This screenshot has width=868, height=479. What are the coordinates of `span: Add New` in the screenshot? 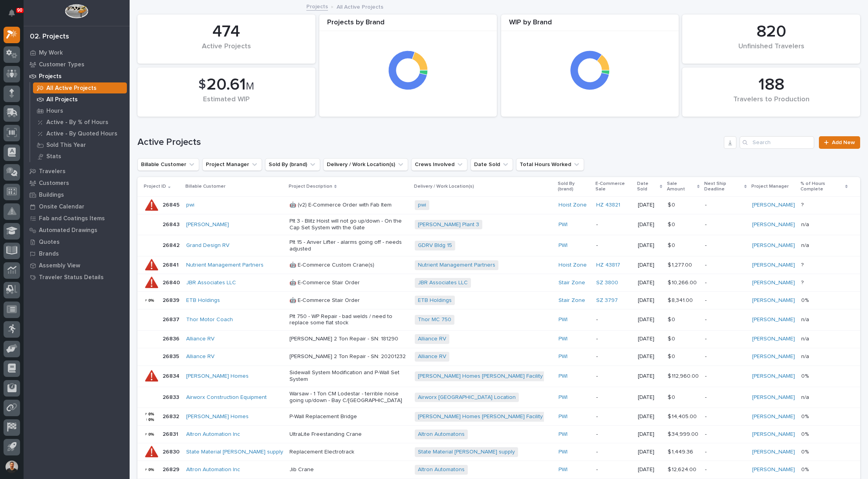 It's located at (844, 143).